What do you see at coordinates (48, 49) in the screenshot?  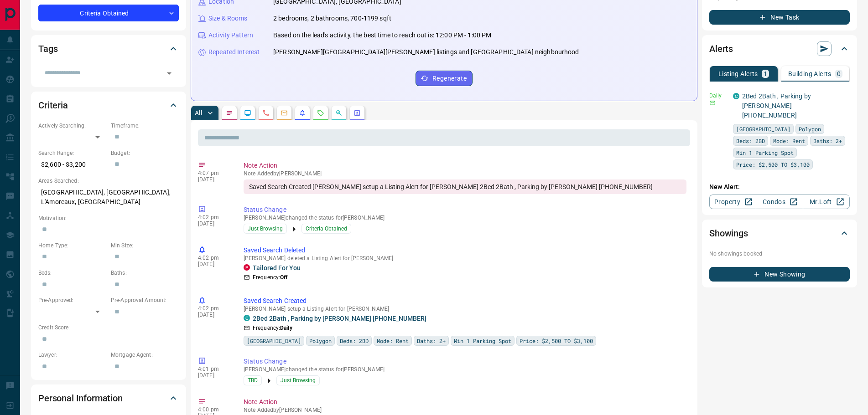 I see `h2: Tags` at bounding box center [48, 49].